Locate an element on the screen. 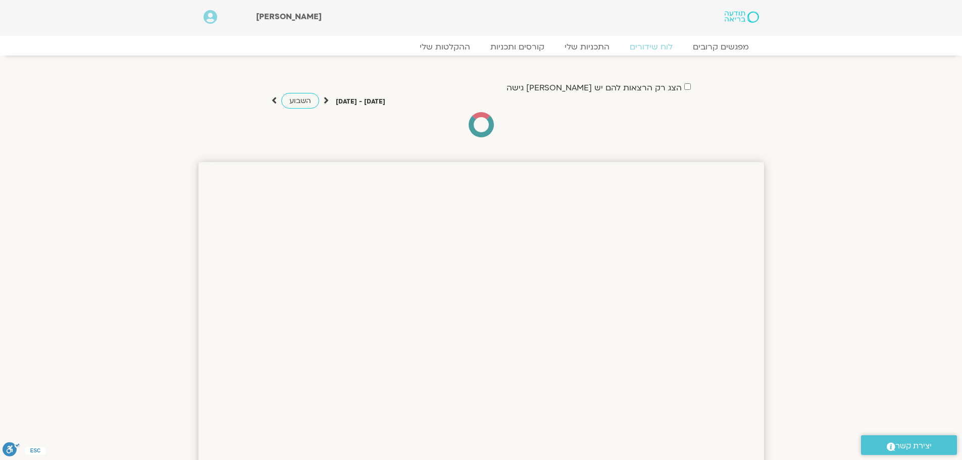 The height and width of the screenshot is (460, 962). a: התכניות שלי is located at coordinates (587, 47).